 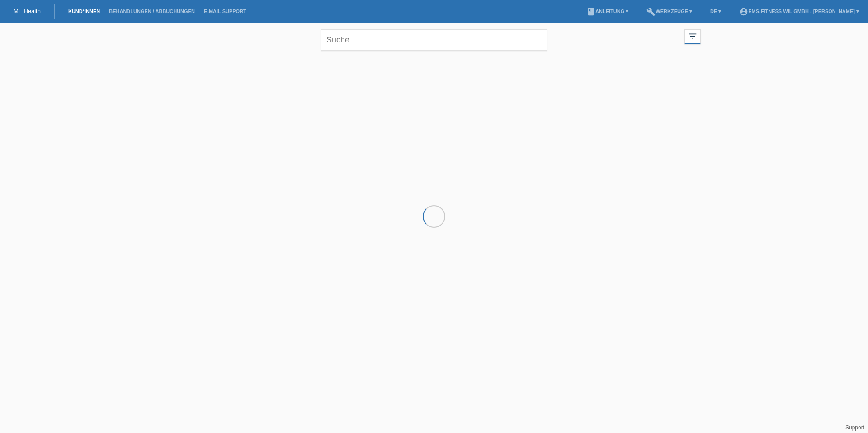 I want to click on i: account_circle, so click(x=744, y=12).